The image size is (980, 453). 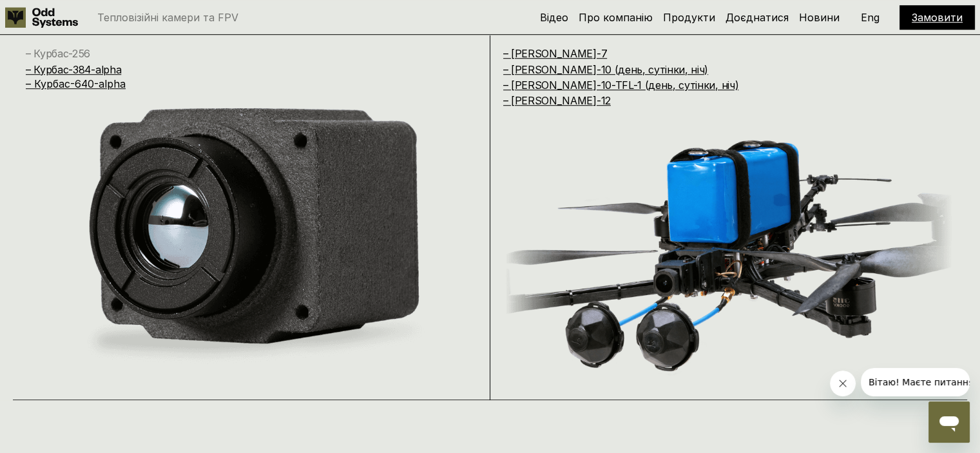 What do you see at coordinates (616, 18) in the screenshot?
I see `a: Про компанію` at bounding box center [616, 18].